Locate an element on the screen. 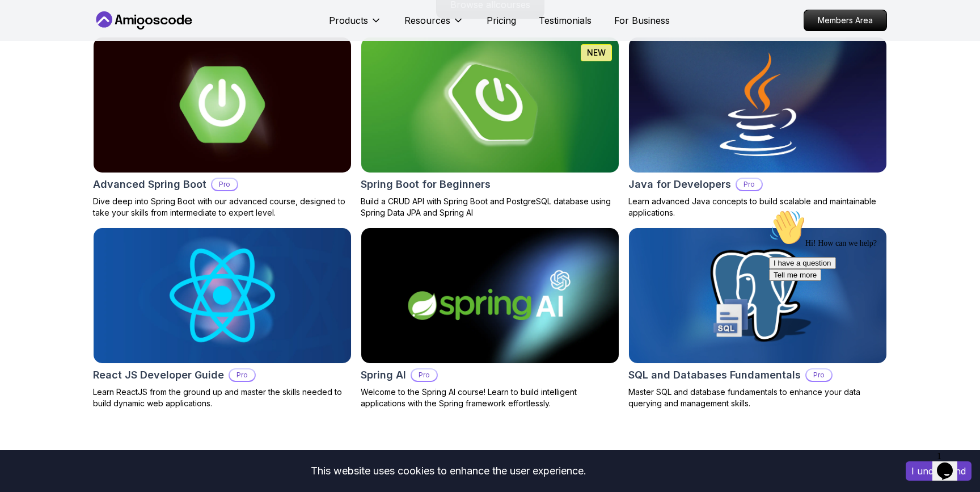  div: This website uses cookies to enhance the user experience. is located at coordinates (448, 471).